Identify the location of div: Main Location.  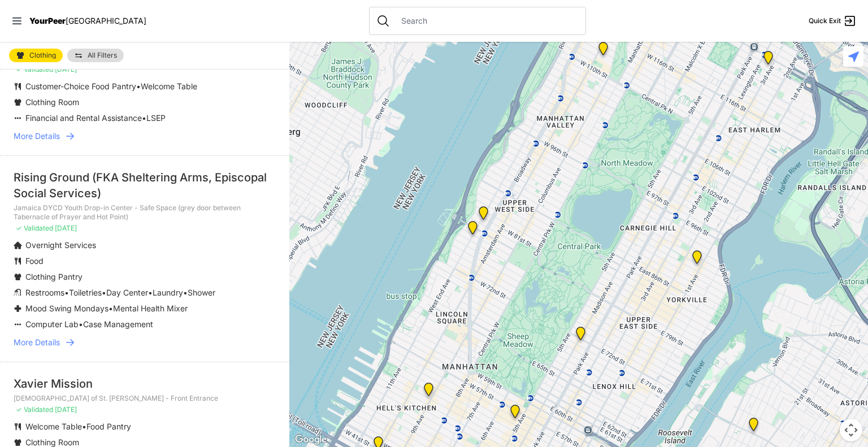
(768, 60).